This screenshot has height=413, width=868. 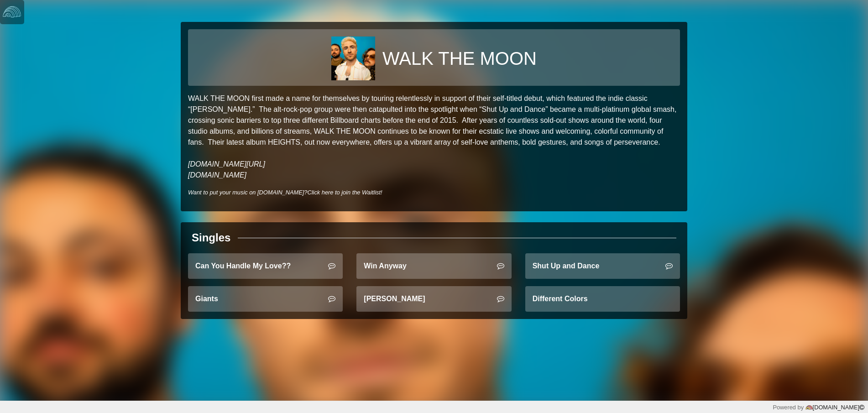 I want to click on div: Powered by, so click(x=818, y=407).